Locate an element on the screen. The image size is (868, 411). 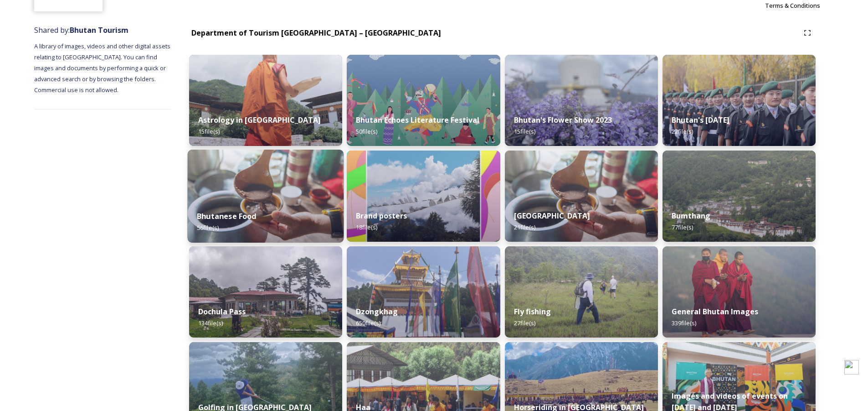
span: 22 file(s) is located at coordinates (682, 131).